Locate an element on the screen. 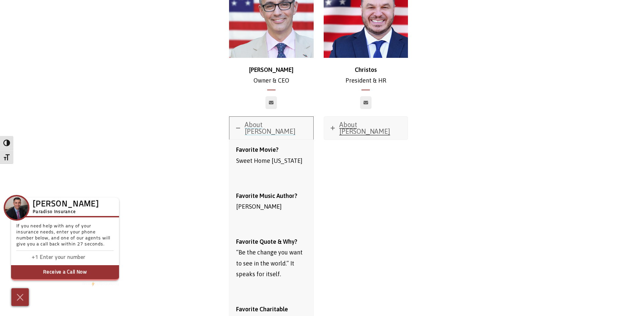 The image size is (637, 316). strong: Favorite Quote & Why? is located at coordinates (266, 241).